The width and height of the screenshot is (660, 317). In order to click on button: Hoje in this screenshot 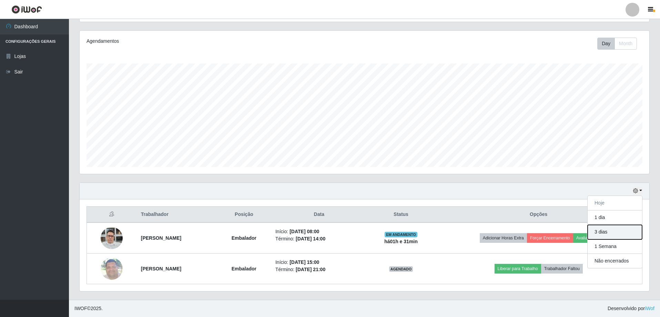, I will do `click(615, 203)`.